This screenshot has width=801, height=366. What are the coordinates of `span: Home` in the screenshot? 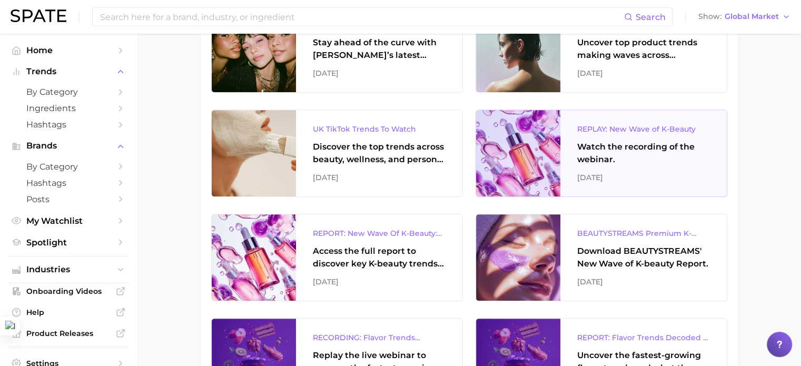 It's located at (68, 50).